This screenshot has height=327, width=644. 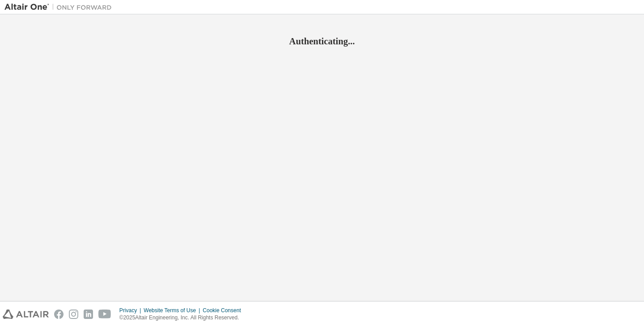 What do you see at coordinates (26, 314) in the screenshot?
I see `img: altair_logo.svg` at bounding box center [26, 314].